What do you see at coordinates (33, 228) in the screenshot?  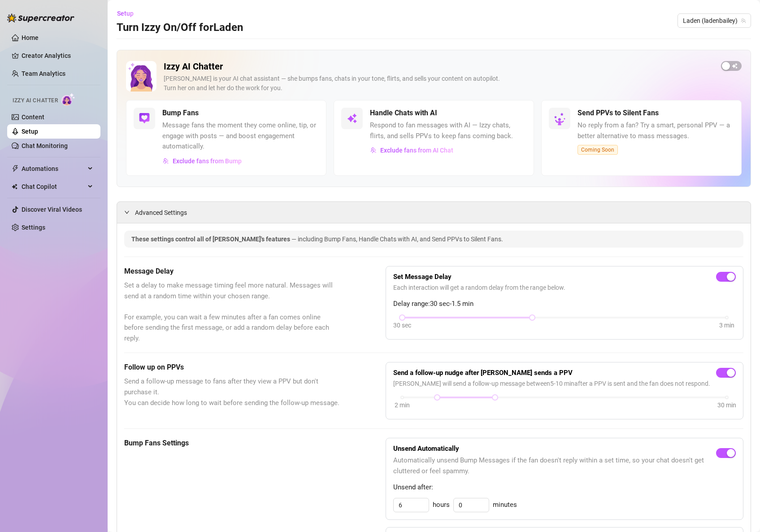 I see `a: Settings` at bounding box center [33, 228].